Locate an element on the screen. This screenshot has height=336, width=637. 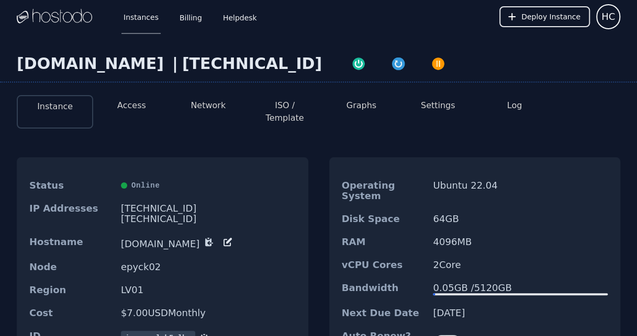
dt: Next Due Date is located at coordinates (383, 313).